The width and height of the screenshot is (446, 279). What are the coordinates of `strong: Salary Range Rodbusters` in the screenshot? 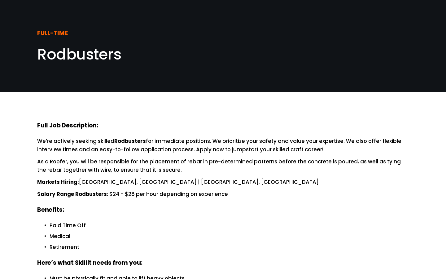 It's located at (72, 194).